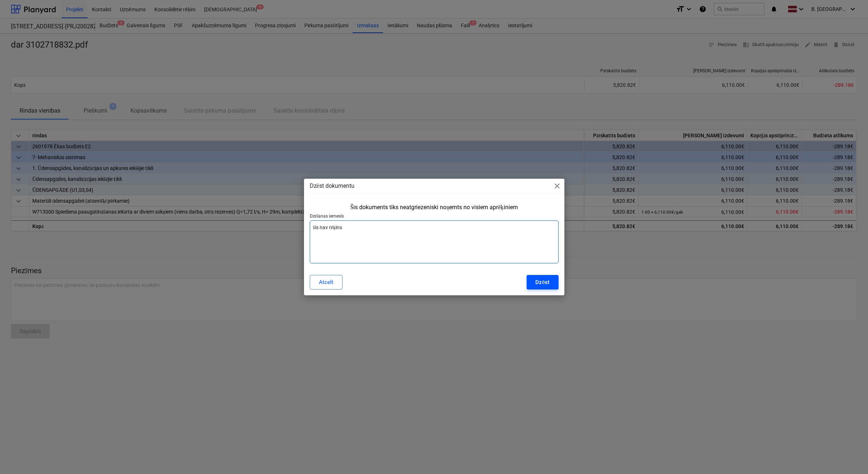 This screenshot has width=868, height=474. What do you see at coordinates (332, 186) in the screenshot?
I see `p: Dzēst dokumentu` at bounding box center [332, 186].